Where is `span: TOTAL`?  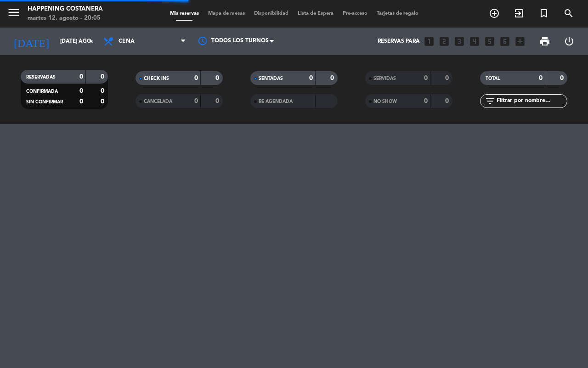
span: TOTAL is located at coordinates (493, 79).